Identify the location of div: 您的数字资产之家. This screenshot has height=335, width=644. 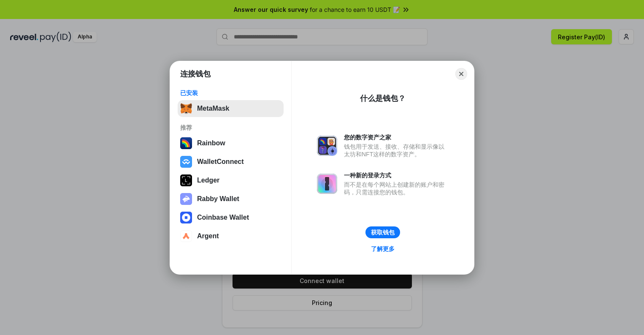
(396, 138).